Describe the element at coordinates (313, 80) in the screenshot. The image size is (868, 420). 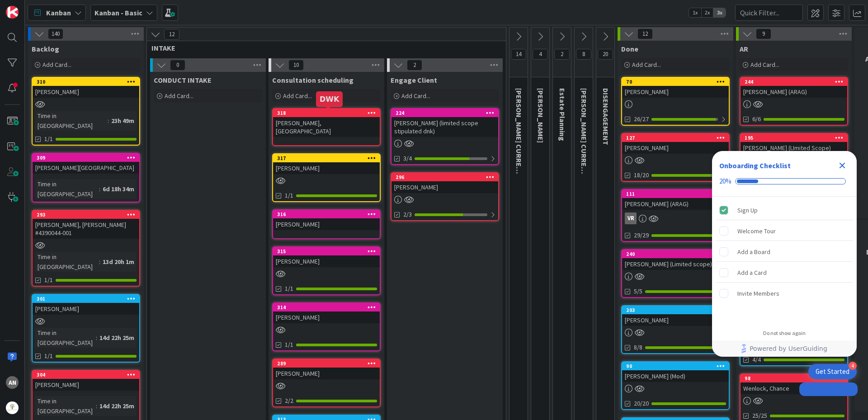
I see `span: Consultation scheduling` at that location.